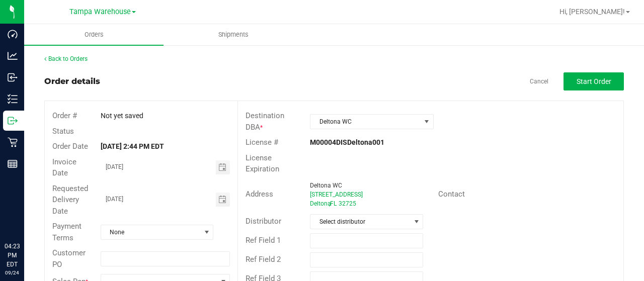  What do you see at coordinates (233, 35) in the screenshot?
I see `a: Shipments` at bounding box center [233, 35].